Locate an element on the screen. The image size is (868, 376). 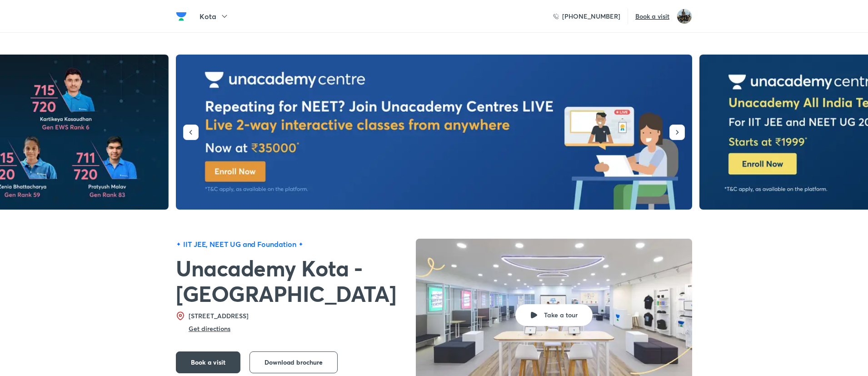
button: Take a tour is located at coordinates (554, 315).